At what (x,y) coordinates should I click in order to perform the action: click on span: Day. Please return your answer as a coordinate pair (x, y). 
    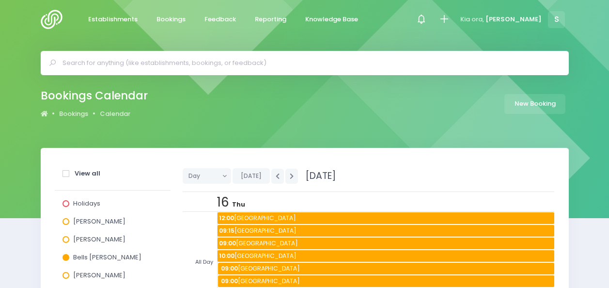
    Looking at the image, I should click on (204, 176).